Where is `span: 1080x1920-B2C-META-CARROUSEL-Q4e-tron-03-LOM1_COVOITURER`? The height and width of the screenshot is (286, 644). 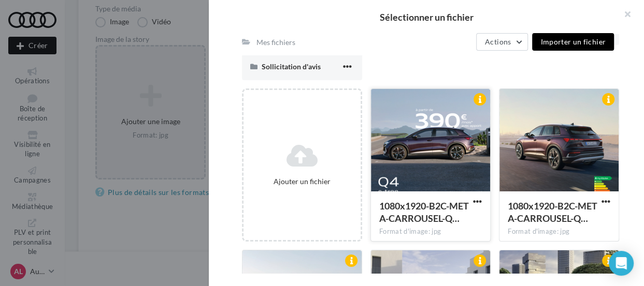 span: 1080x1920-B2C-META-CARROUSEL-Q4e-tron-03-LOM1_COVOITURER is located at coordinates (552, 212).